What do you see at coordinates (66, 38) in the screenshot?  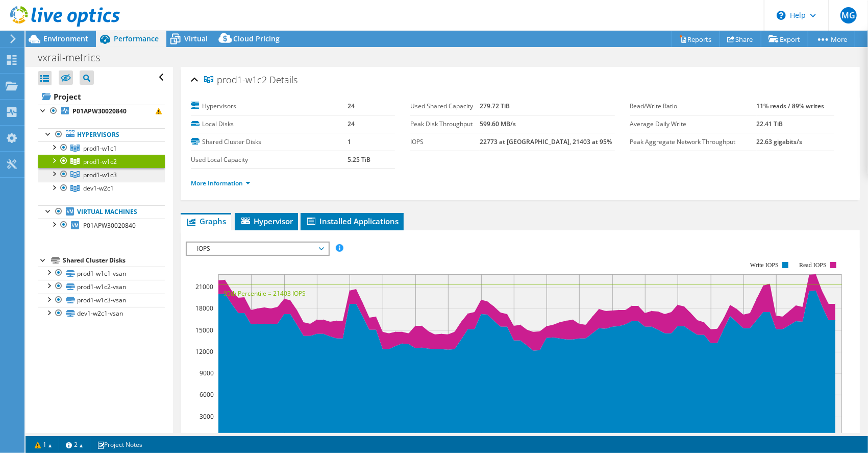 I see `span: Environment` at bounding box center [66, 38].